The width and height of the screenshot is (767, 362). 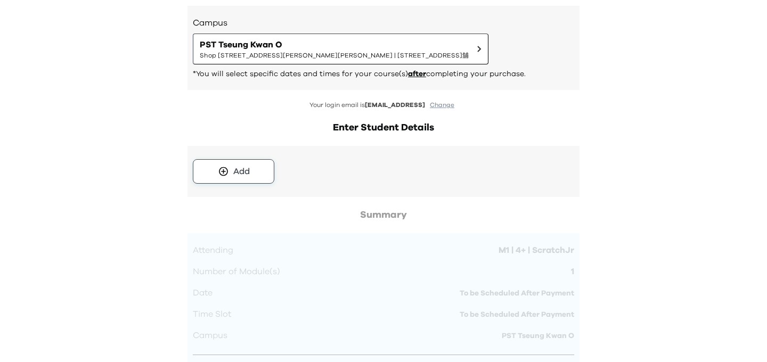 I want to click on p: Your login email is, so click(x=384, y=105).